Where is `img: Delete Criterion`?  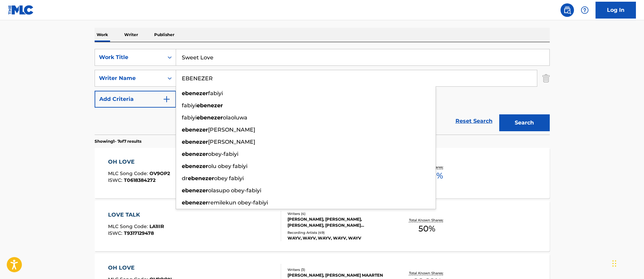 img: Delete Criterion is located at coordinates (546, 78).